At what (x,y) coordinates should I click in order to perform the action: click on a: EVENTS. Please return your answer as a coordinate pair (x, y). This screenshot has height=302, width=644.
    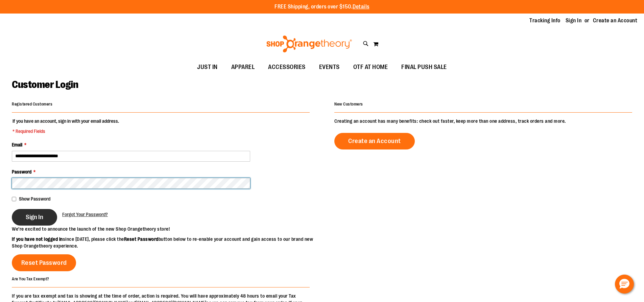
    Looking at the image, I should click on (329, 67).